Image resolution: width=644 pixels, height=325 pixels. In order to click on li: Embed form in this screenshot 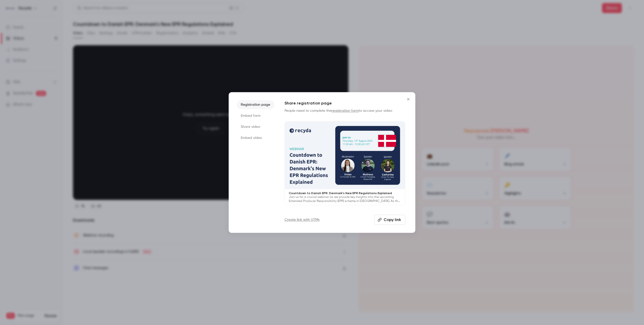, I will do `click(255, 116)`.